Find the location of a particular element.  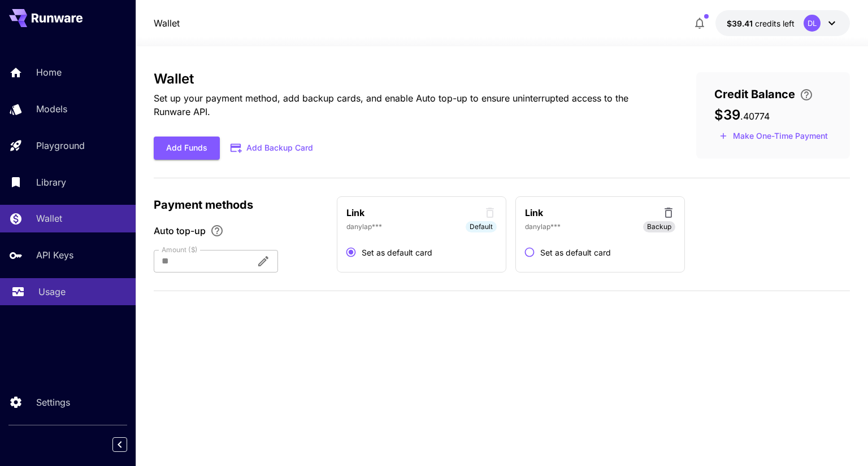

p: Settings is located at coordinates (53, 402).